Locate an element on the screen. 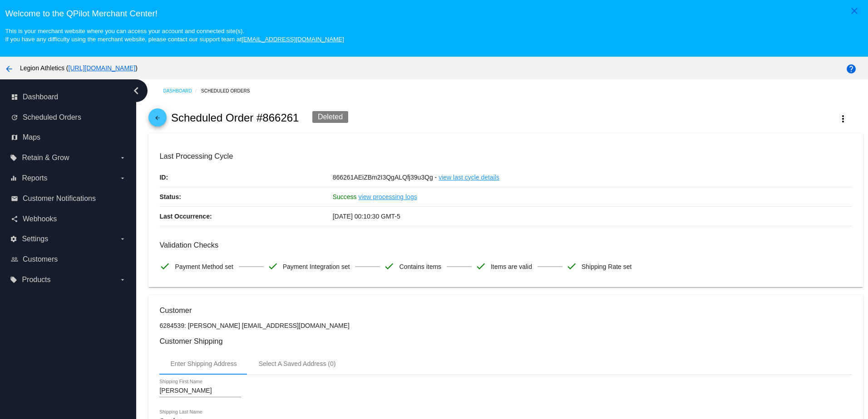 The image size is (868, 419). input: Shipping First Name is located at coordinates (200, 391).